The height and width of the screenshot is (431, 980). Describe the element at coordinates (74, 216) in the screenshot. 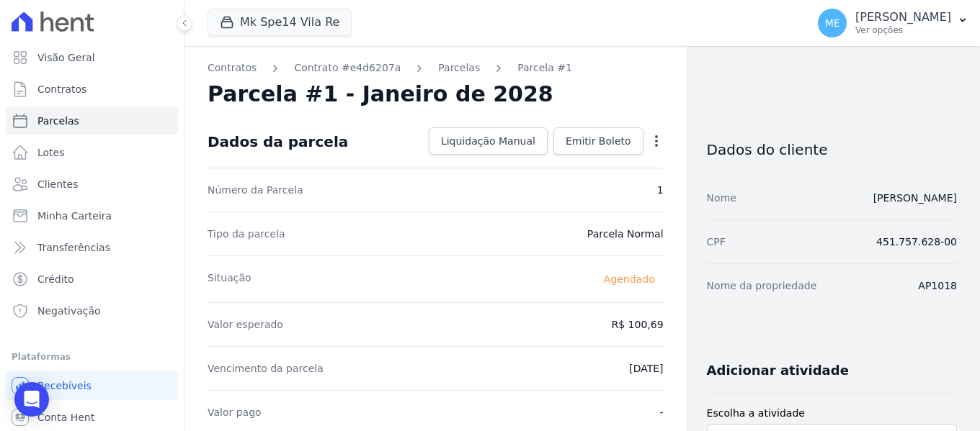

I see `span: Minha Carteira` at that location.